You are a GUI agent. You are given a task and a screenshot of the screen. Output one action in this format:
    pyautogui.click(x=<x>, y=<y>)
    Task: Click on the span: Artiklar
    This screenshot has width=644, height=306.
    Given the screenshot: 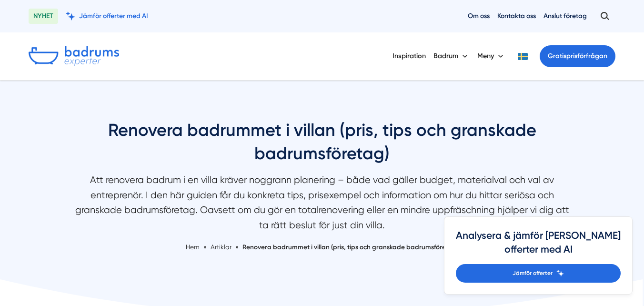 What is the action you would take?
    pyautogui.click(x=221, y=247)
    